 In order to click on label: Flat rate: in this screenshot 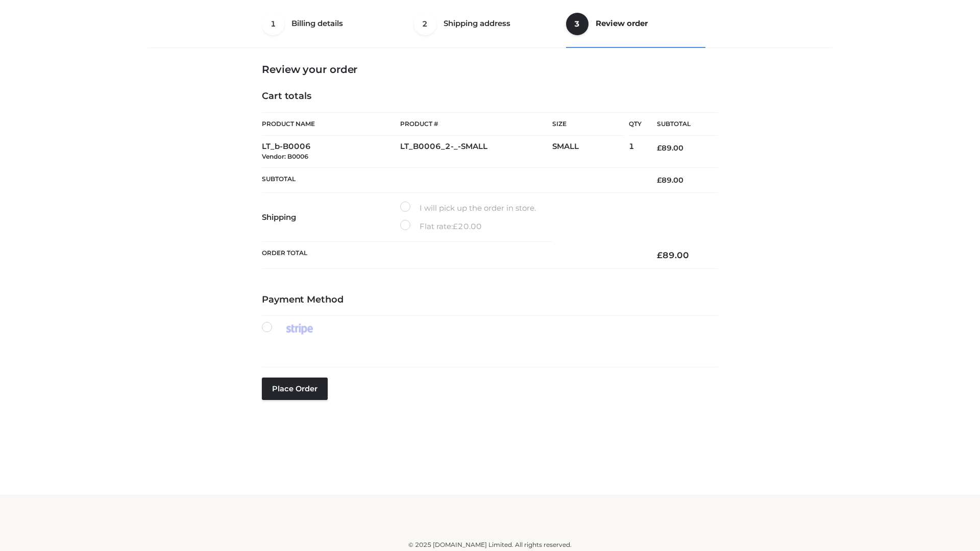, I will do `click(441, 227)`.